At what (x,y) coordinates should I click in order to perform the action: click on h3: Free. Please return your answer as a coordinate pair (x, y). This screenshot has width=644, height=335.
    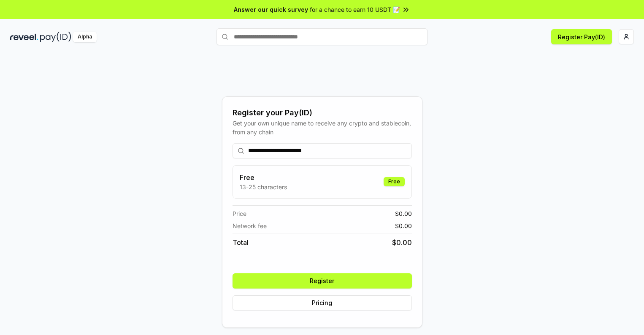
    Looking at the image, I should click on (263, 177).